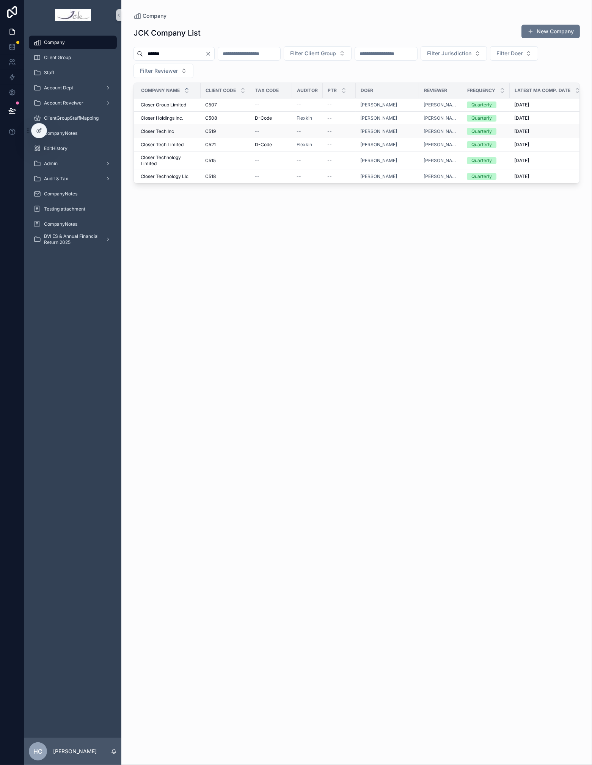 This screenshot has width=592, height=765. What do you see at coordinates (366, 91) in the screenshot?
I see `span: Doer` at bounding box center [366, 91].